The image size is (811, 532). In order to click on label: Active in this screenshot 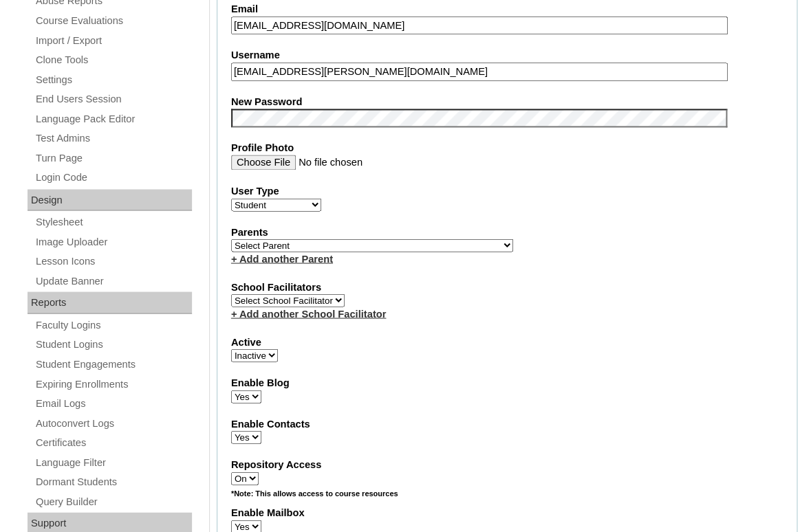, I will do `click(507, 341)`.